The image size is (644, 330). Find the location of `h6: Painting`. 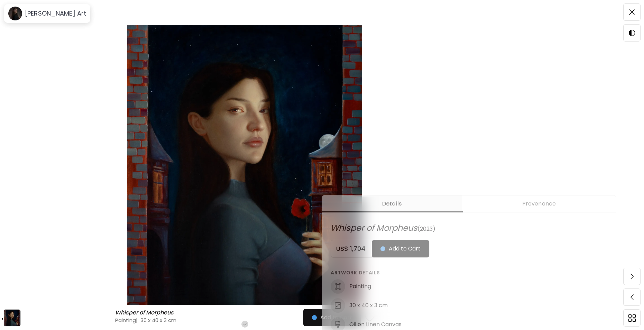

h6: Painting is located at coordinates (360, 286).